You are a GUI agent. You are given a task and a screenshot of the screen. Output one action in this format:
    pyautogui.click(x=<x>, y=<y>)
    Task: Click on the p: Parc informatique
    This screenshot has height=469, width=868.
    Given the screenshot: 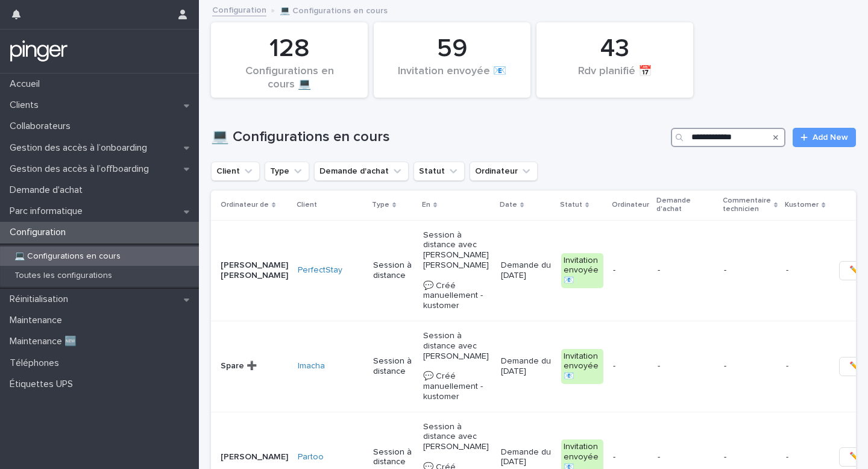 What is the action you would take?
    pyautogui.click(x=48, y=211)
    